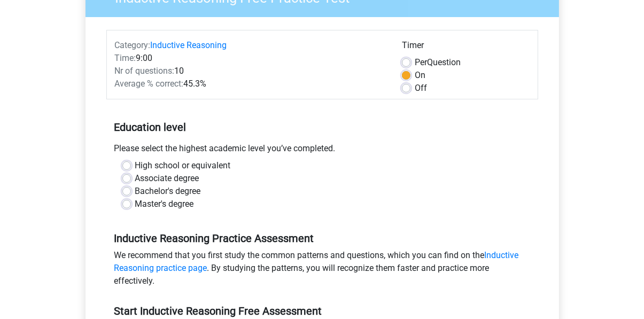  Describe the element at coordinates (323, 271) in the screenshot. I see `div: We recommend that you first study the common patterns and questions, which you can find on the . ...` at that location.